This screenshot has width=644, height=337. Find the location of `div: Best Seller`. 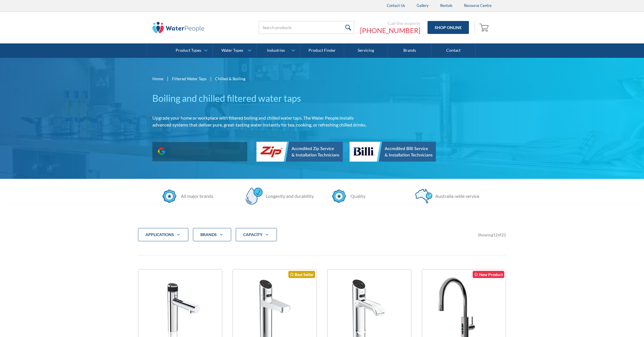

div: Best Seller is located at coordinates (301, 274).